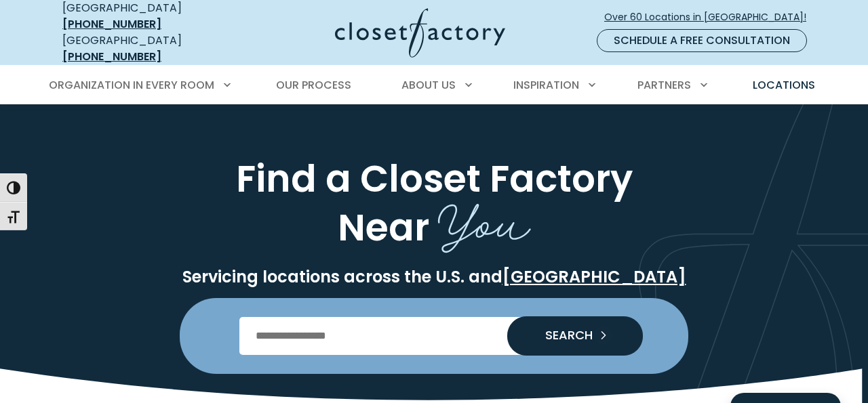 The height and width of the screenshot is (403, 868). I want to click on span: Partners, so click(664, 85).